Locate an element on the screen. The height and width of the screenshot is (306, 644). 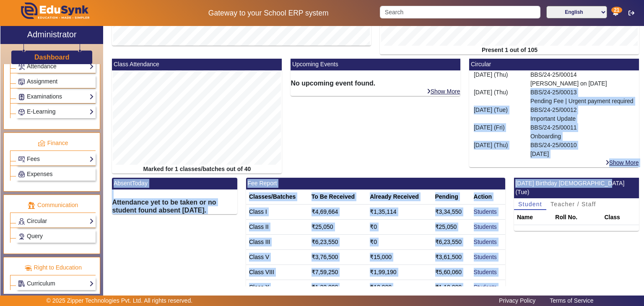
td: ₹3,76,500 is located at coordinates (337, 257).